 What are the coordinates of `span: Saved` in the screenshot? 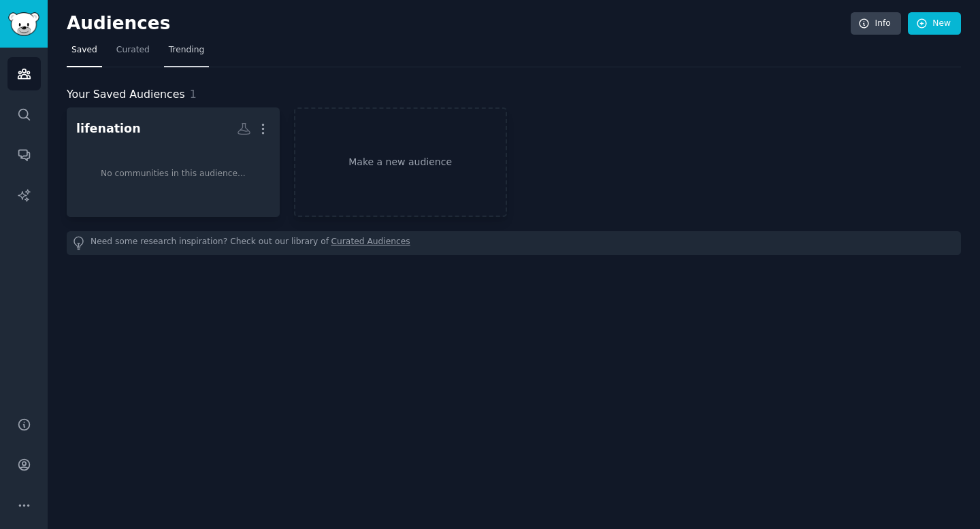 It's located at (84, 50).